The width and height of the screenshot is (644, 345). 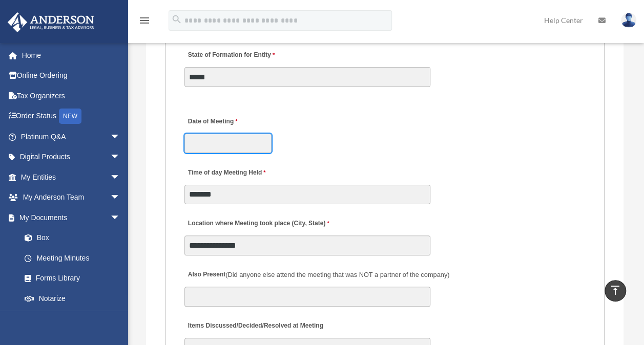 What do you see at coordinates (145, 20) in the screenshot?
I see `i: menu` at bounding box center [145, 20].